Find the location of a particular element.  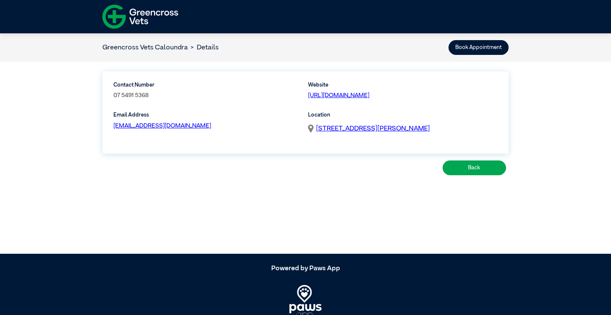

button: Book Appointment is located at coordinates (478, 47).